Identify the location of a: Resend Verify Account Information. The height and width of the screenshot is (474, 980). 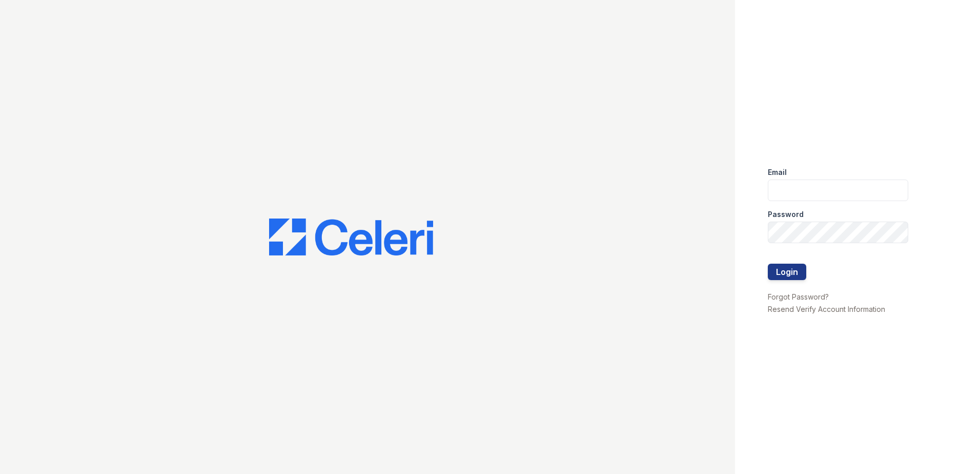
(827, 309).